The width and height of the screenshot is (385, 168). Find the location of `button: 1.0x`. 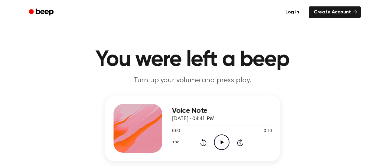

button: 1.0x is located at coordinates (177, 142).